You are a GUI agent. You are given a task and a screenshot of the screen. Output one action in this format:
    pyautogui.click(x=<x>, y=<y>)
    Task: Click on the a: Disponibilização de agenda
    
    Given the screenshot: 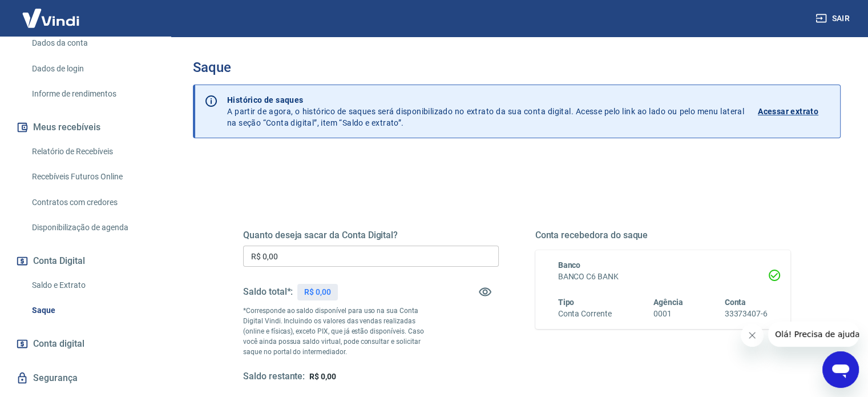 What is the action you would take?
    pyautogui.click(x=92, y=228)
    